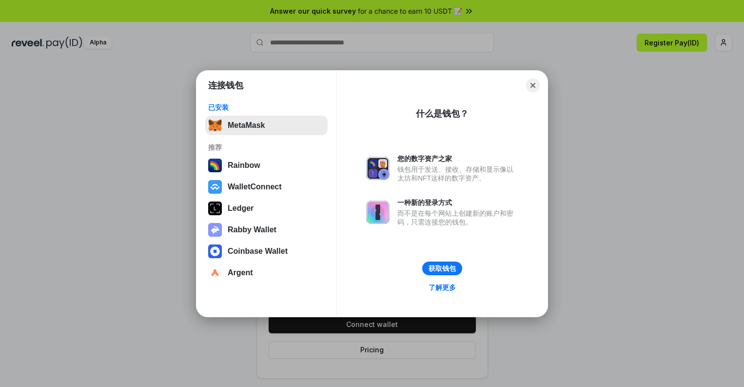  I want to click on div: 钱包用于发送、接收、存储和显示像以太坊和NFT这样的数字资产。, so click(458, 174).